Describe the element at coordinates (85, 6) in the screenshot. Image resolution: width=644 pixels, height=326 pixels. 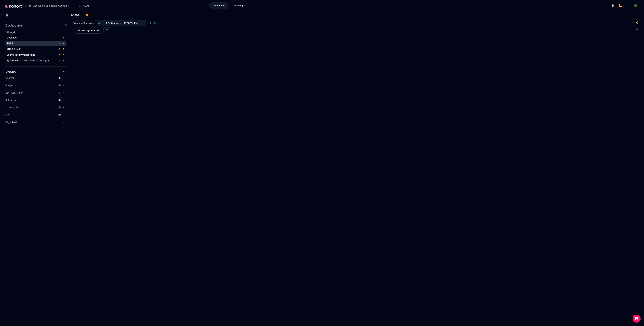
I see `button: ROAS` at that location.